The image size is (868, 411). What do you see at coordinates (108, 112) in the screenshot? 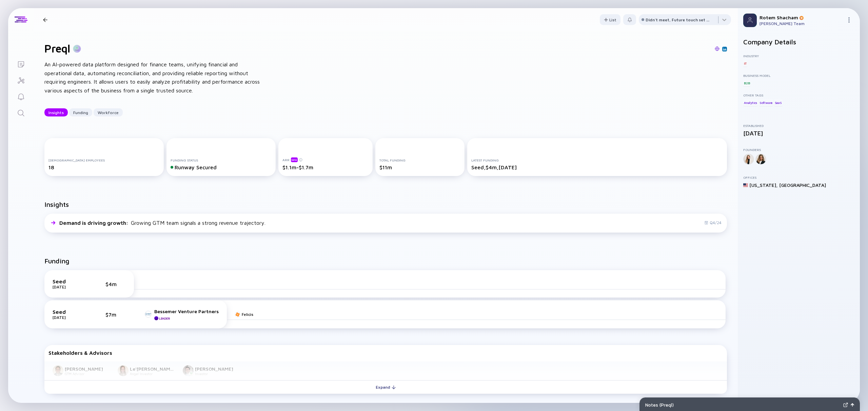
I see `button: Workforce` at bounding box center [108, 112].